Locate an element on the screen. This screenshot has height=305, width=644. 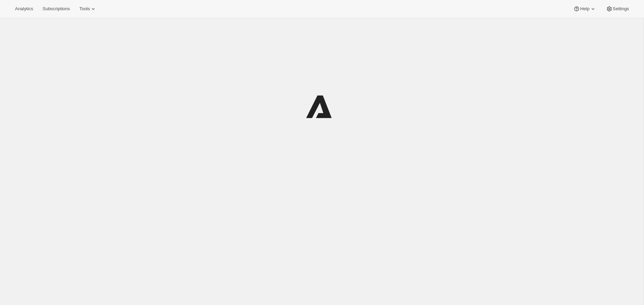
span: Settings is located at coordinates (621, 9).